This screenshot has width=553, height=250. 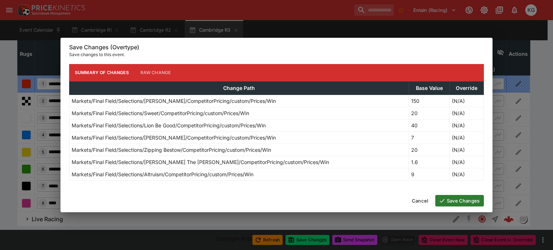 I want to click on p: Markets/Final Field/Selections/Sweet/CompetitorPricing/custom/Prices/Win, so click(x=160, y=113).